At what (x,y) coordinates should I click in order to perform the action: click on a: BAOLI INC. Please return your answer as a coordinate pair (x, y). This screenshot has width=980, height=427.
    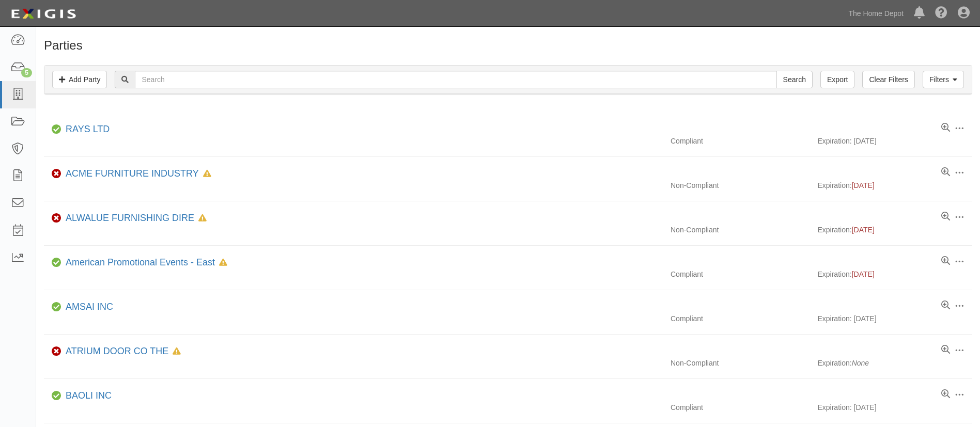
    Looking at the image, I should click on (88, 396).